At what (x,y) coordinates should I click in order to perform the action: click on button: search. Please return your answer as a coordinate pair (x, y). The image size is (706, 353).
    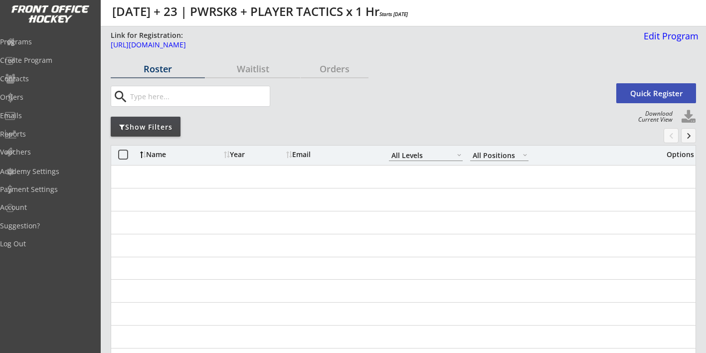
    Looking at the image, I should click on (120, 97).